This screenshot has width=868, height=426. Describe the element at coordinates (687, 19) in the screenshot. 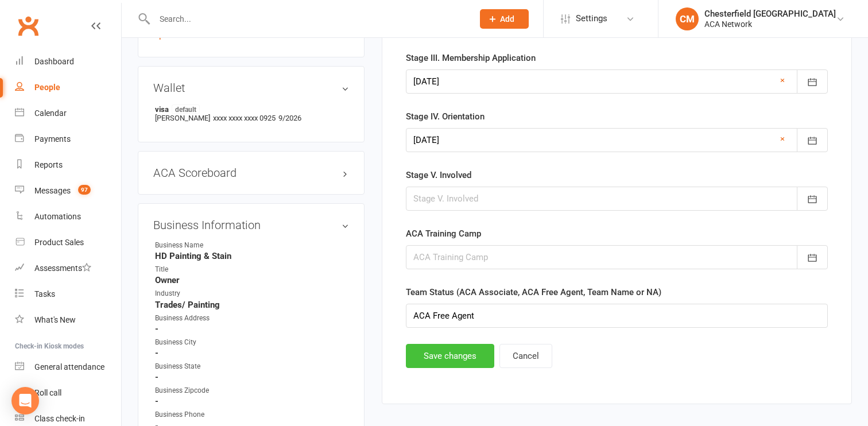

I see `div: CM` at that location.